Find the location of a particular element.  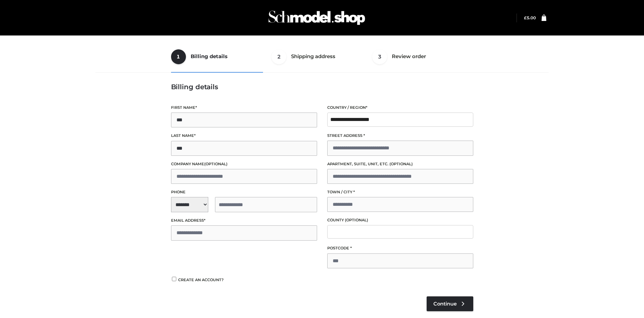

bdi: 5.00 is located at coordinates (530, 18).